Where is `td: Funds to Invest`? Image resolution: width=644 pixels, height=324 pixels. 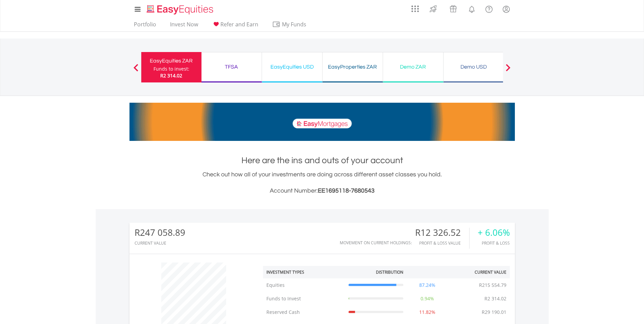 td: Funds to Invest is located at coordinates (304, 299).